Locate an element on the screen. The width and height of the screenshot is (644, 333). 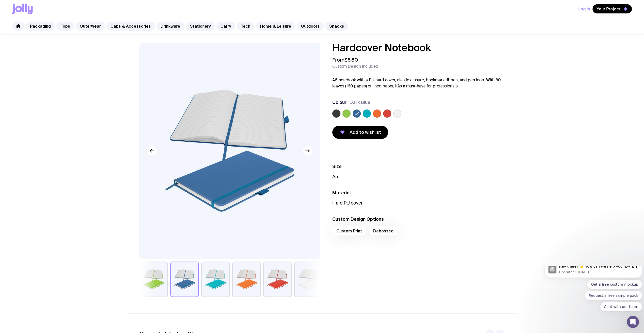
a: Packaging is located at coordinates (40, 26).